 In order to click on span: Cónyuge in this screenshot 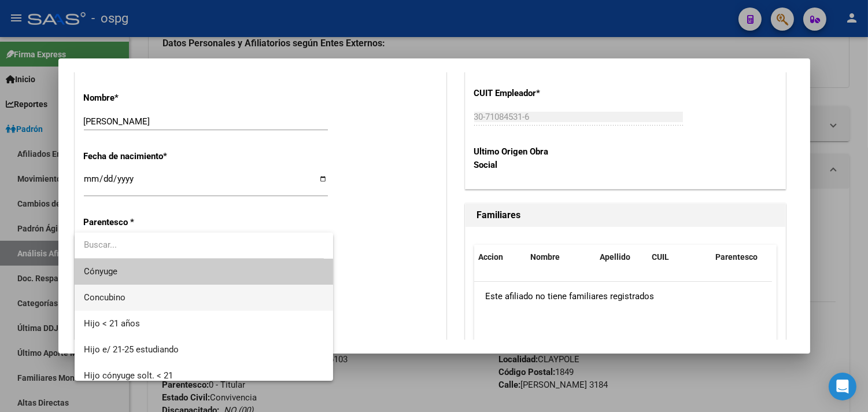, I will do `click(101, 272)`.